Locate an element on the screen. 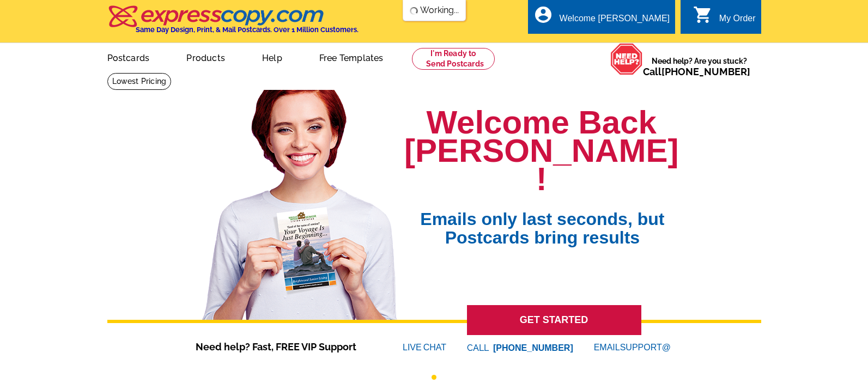 This screenshot has width=868, height=383. img: welcome-back-logged-in.png is located at coordinates (300, 201).